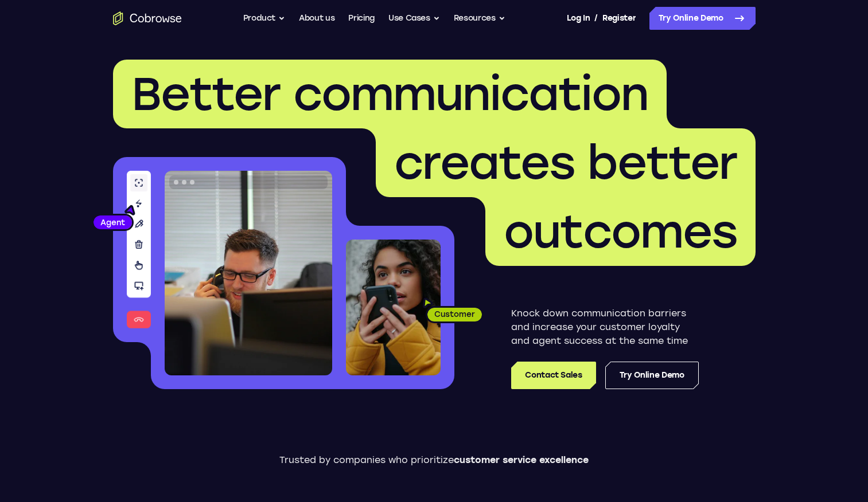 The image size is (868, 502). Describe the element at coordinates (578, 18) in the screenshot. I see `a: Log In` at that location.